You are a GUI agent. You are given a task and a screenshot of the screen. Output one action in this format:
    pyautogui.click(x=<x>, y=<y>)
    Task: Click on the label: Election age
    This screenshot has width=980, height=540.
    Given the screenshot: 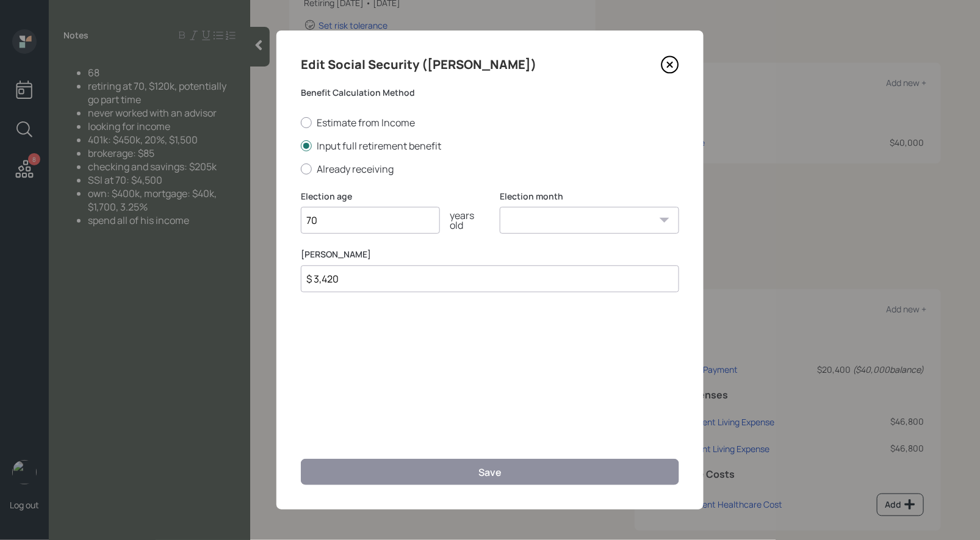 What is the action you would take?
    pyautogui.click(x=390, y=196)
    